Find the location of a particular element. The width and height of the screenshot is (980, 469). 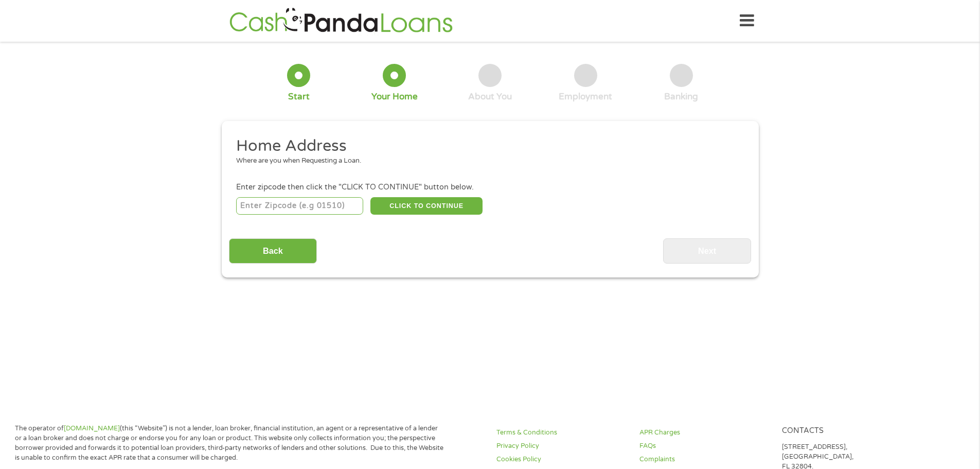

a: Terms & Conditions is located at coordinates (561, 432).